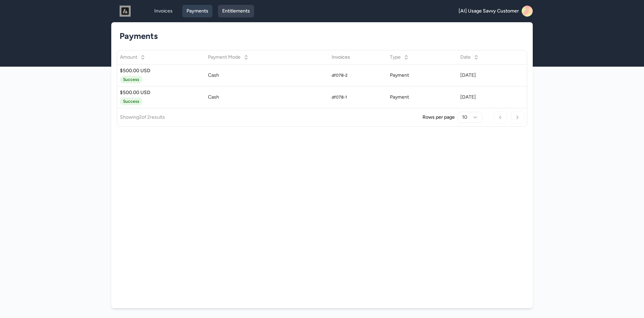 The height and width of the screenshot is (318, 644). I want to click on span: Date, so click(465, 57).